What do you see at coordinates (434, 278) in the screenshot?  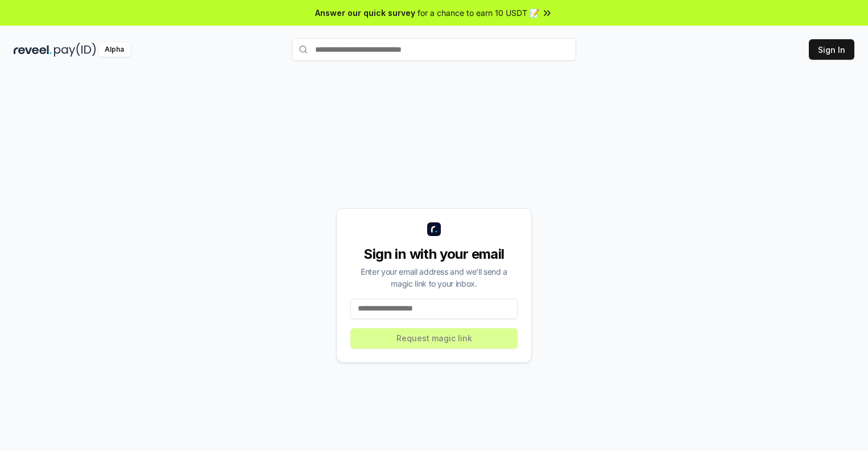 I see `div: Enter your email address and we’ll send a magic link to your inbox.` at bounding box center [434, 278].